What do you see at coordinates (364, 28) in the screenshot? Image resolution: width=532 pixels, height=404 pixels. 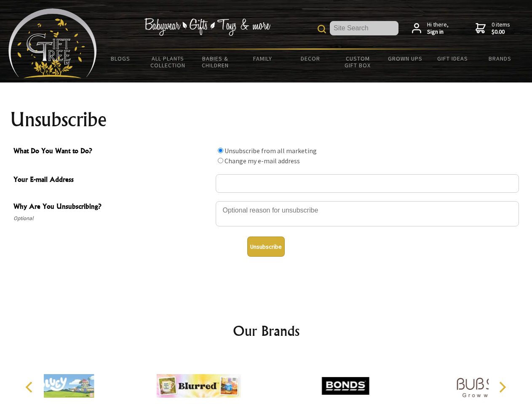 I see `input: Site Search` at bounding box center [364, 28].